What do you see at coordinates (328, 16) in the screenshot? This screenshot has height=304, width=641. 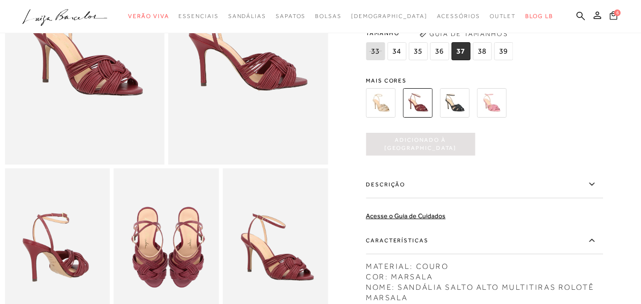 I see `span: Bolsas` at bounding box center [328, 16].